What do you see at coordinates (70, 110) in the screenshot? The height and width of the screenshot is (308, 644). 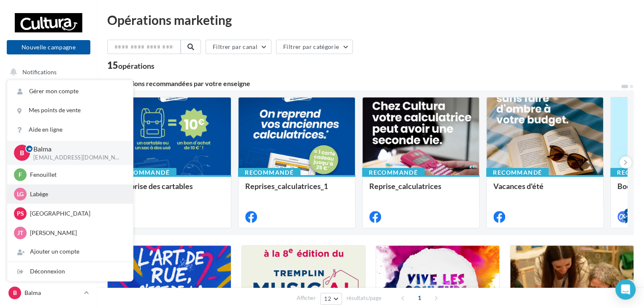 I see `a: Mes points de vente` at bounding box center [70, 110].